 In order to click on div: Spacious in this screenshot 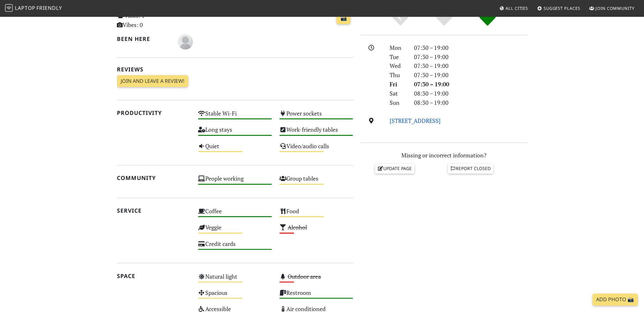, I will do `click(235, 295)`.